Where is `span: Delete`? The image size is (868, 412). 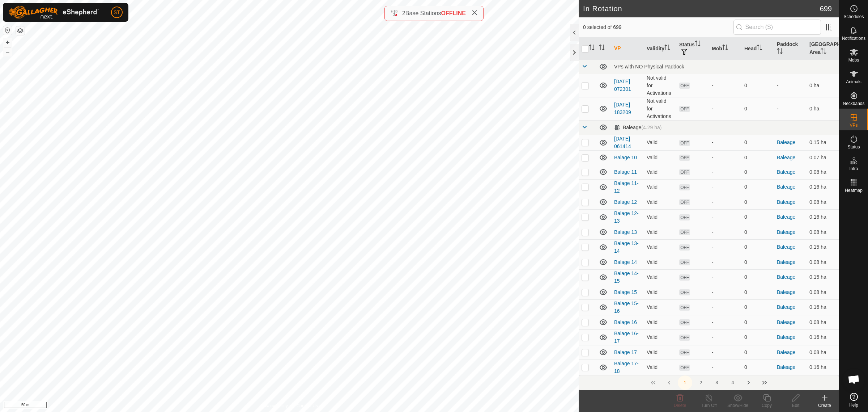
span: Delete is located at coordinates (680, 405).